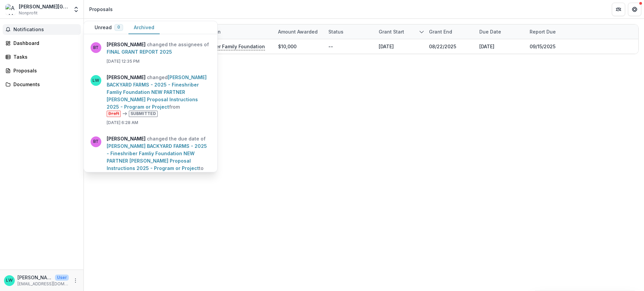 The height and width of the screenshot is (291, 644). I want to click on p: changed the assignees of, so click(159, 49).